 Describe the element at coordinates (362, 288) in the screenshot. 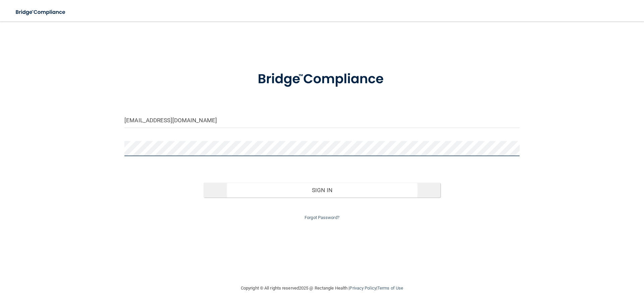

I see `a: Privacy Policy` at that location.